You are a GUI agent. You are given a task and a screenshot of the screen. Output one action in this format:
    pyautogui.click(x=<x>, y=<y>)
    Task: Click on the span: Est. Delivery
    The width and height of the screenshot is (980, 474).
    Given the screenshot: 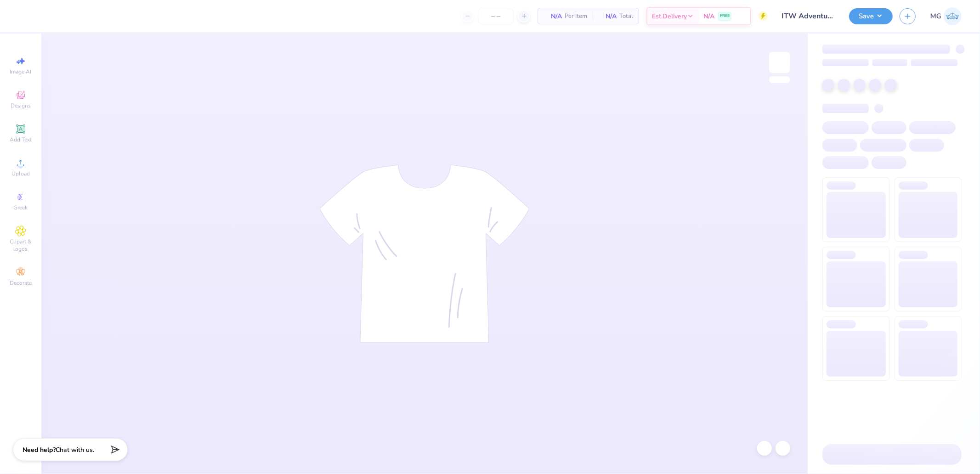 What is the action you would take?
    pyautogui.click(x=669, y=16)
    